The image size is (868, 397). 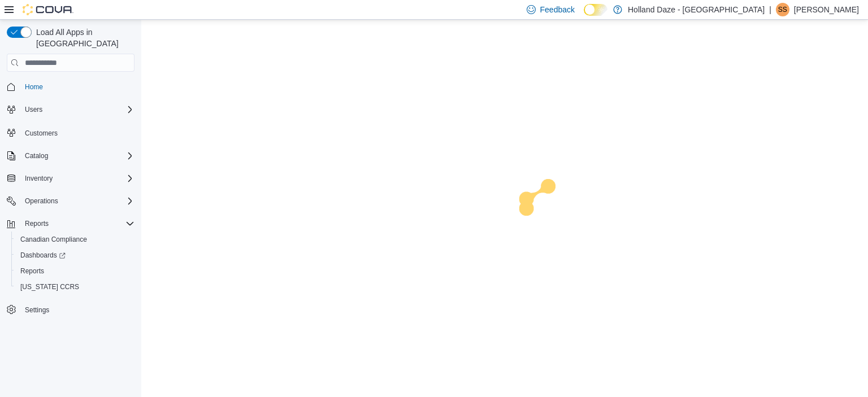 What do you see at coordinates (596, 10) in the screenshot?
I see `input: Dark Mode` at bounding box center [596, 10].